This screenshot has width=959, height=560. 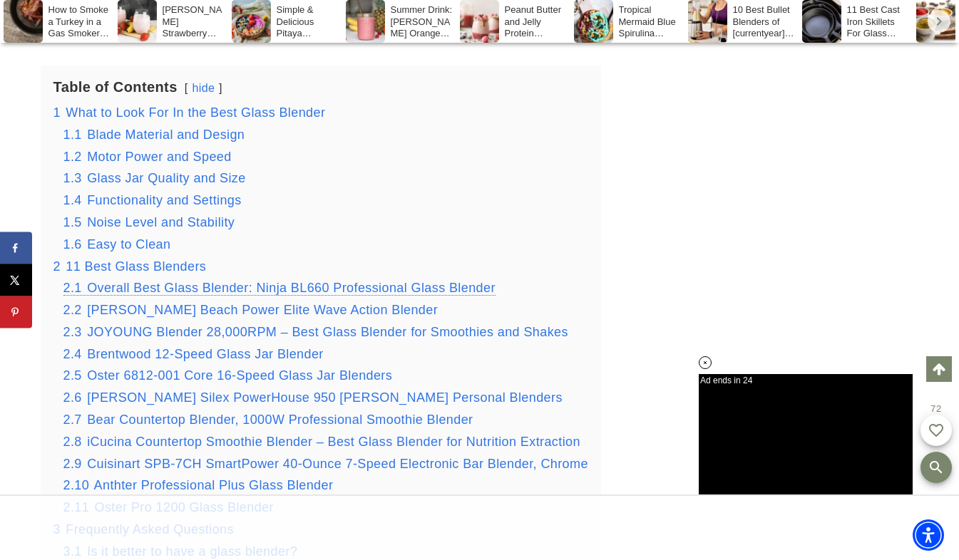 What do you see at coordinates (291, 288) in the screenshot?
I see `span: Overall Best Glass Blender: Ninja BL660 Professional Glass Blender` at bounding box center [291, 288].